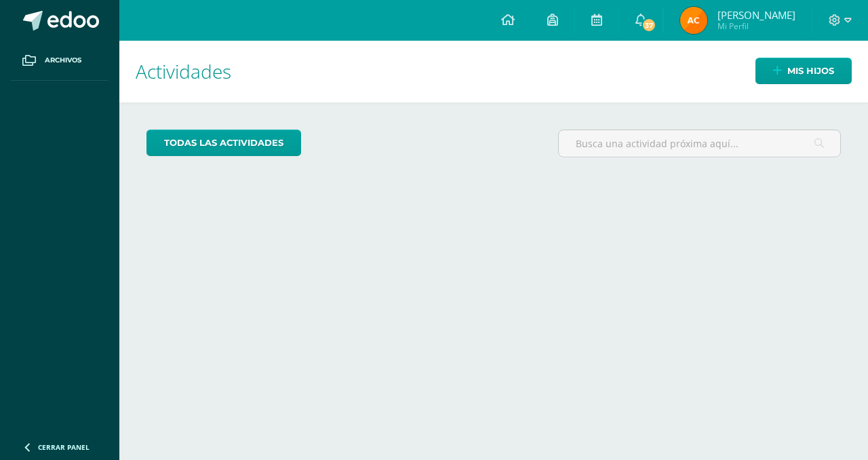  I want to click on h1: Actividades, so click(493, 72).